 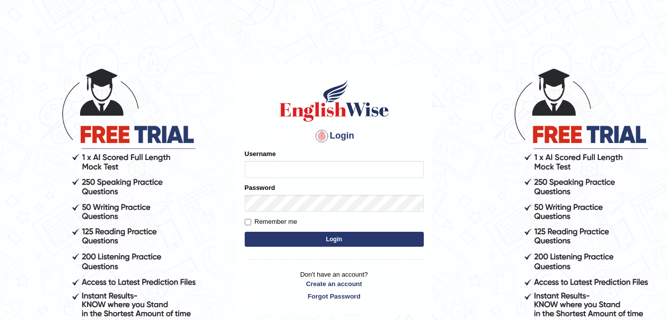 I want to click on p: Don't have an account?, so click(x=334, y=285).